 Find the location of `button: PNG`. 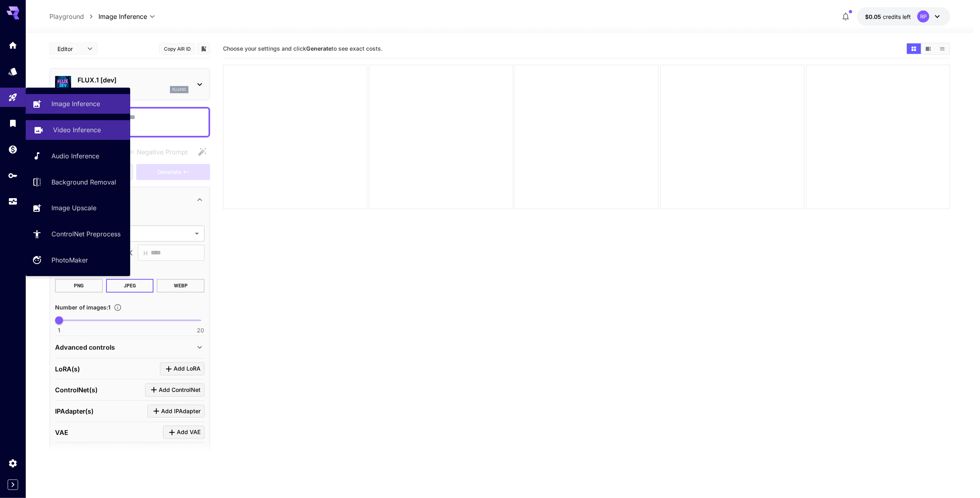

button: PNG is located at coordinates (79, 286).